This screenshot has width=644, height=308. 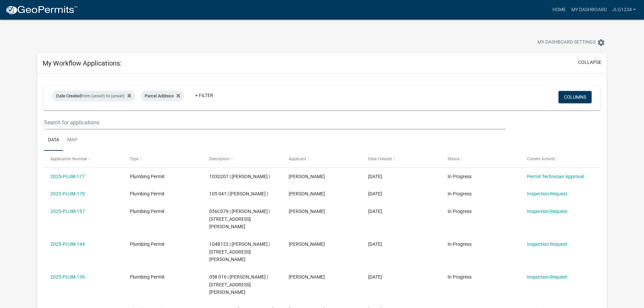 What do you see at coordinates (219, 159) in the screenshot?
I see `span: Description` at bounding box center [219, 159].